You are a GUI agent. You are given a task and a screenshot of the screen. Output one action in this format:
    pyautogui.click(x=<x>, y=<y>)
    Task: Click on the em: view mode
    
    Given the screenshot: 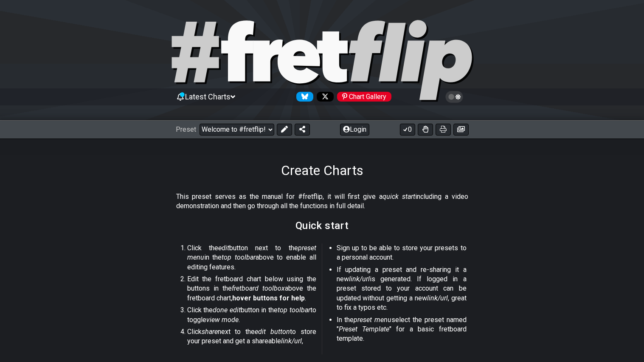 What is the action you would take?
    pyautogui.click(x=222, y=319)
    